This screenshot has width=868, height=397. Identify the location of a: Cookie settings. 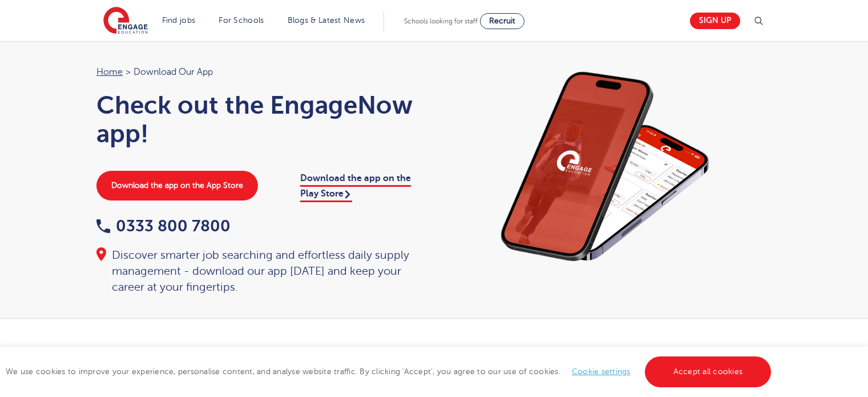
(601, 371).